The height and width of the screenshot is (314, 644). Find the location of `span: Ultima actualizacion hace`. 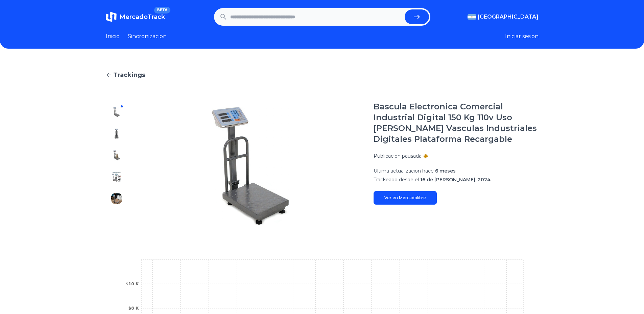

span: Ultima actualizacion hace is located at coordinates (404, 171).